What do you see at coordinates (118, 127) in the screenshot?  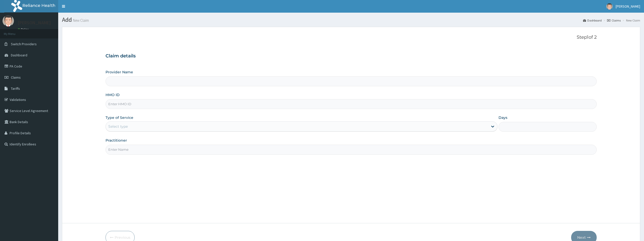 I see `div: Select type` at bounding box center [118, 127].